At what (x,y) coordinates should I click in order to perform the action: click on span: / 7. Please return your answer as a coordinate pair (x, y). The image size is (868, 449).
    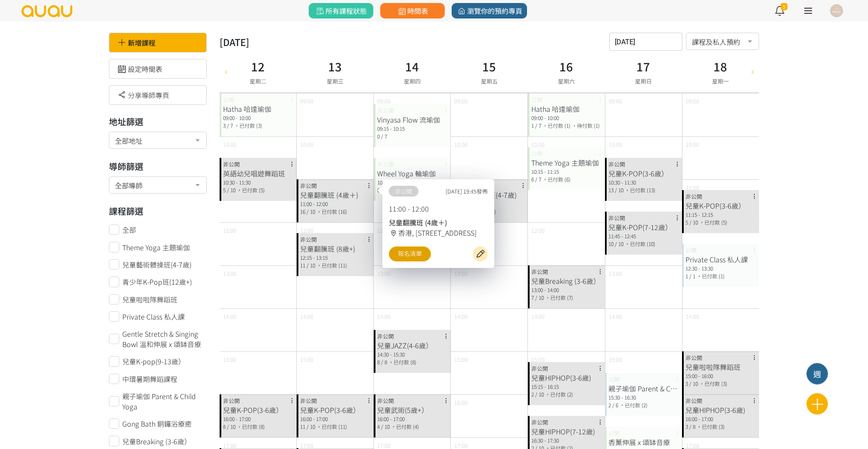
    Looking at the image, I should click on (539, 125).